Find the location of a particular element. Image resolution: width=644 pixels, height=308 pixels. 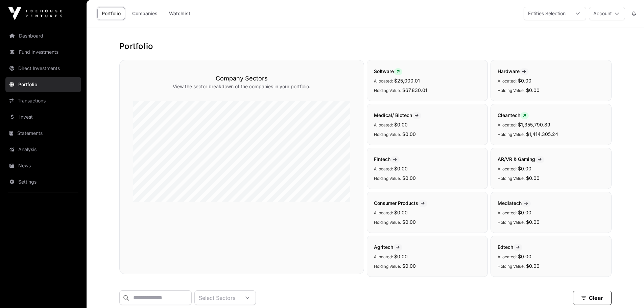

span: Edtech is located at coordinates (510, 247).